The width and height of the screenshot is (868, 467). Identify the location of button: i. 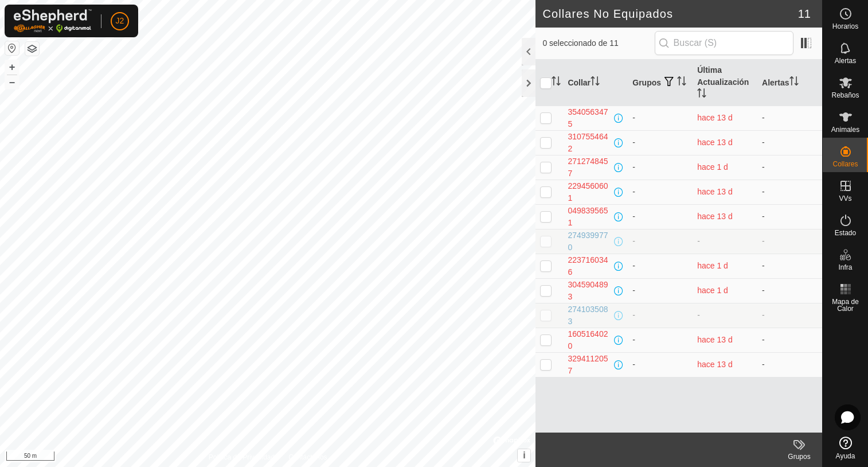
(524, 456).